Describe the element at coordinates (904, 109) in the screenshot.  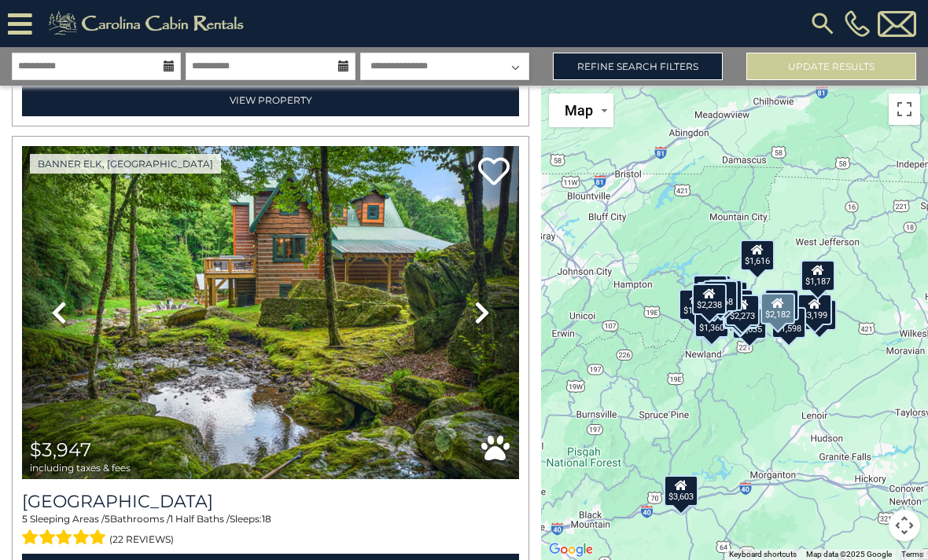
I see `button: Toggle fullscreen view` at that location.